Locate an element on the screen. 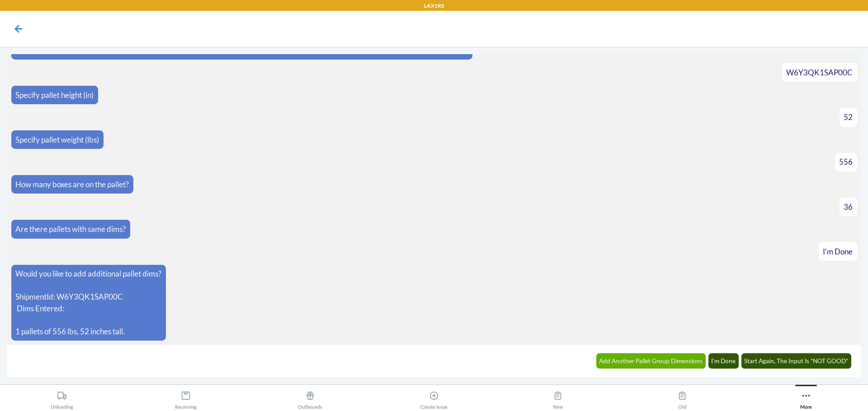 This screenshot has width=868, height=411. button: I'm Done is located at coordinates (724, 361).